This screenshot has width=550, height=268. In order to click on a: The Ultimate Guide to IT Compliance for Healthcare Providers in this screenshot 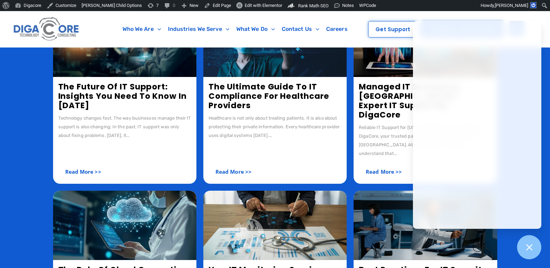, I will do `click(269, 96)`.